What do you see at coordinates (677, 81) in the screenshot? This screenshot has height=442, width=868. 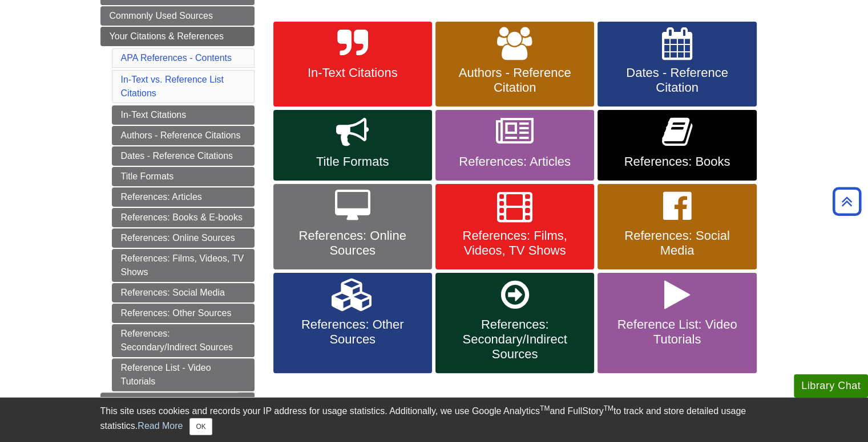 I see `span: Dates - Reference Citation` at bounding box center [677, 81].